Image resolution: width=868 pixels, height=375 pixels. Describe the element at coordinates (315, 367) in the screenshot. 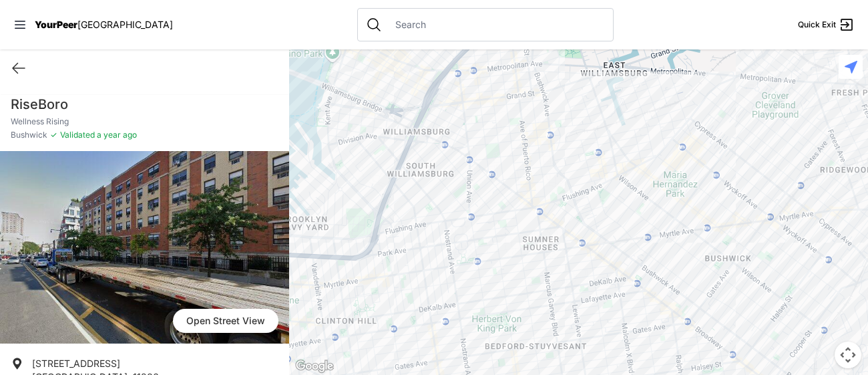

I see `a: Open this area in Google Maps (opens a new window)` at that location.